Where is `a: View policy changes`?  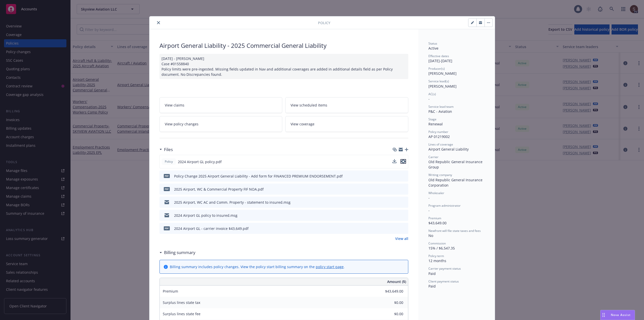
a: View policy changes is located at coordinates (221, 124).